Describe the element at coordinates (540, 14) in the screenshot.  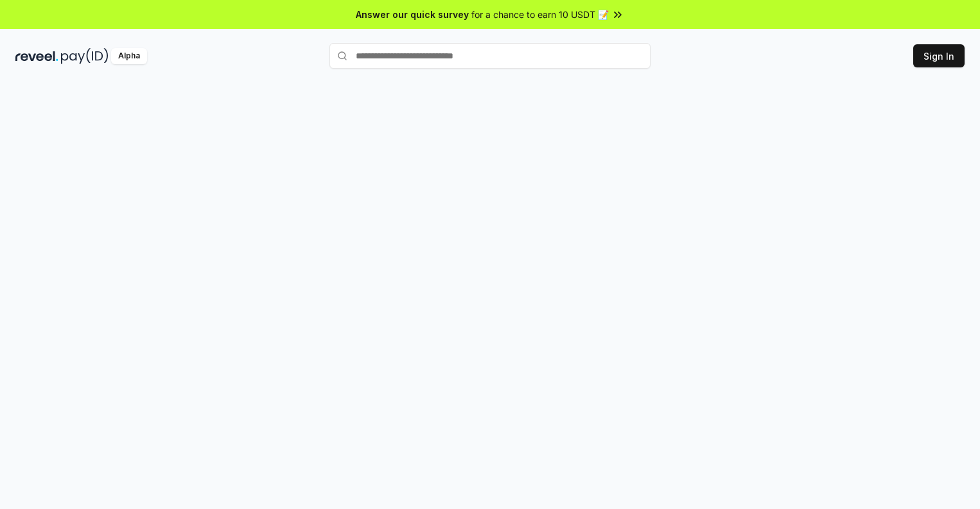
I see `span: for a chance to earn 10 USDT 📝` at that location.